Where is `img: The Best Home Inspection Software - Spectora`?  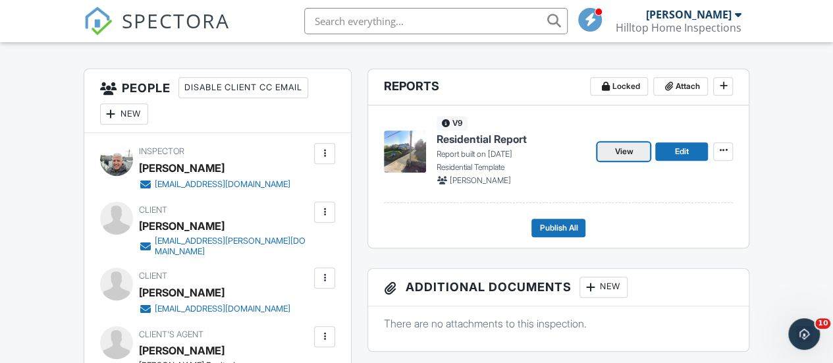 img: The Best Home Inspection Software - Spectora is located at coordinates (98, 21).